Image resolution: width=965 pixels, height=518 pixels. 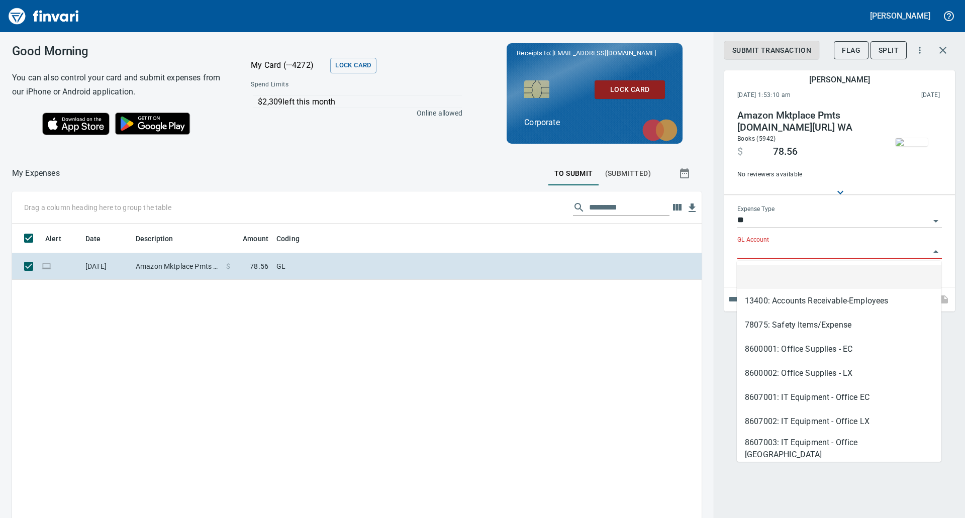 What do you see at coordinates (692, 208) in the screenshot?
I see `button: Download Table` at bounding box center [692, 208].